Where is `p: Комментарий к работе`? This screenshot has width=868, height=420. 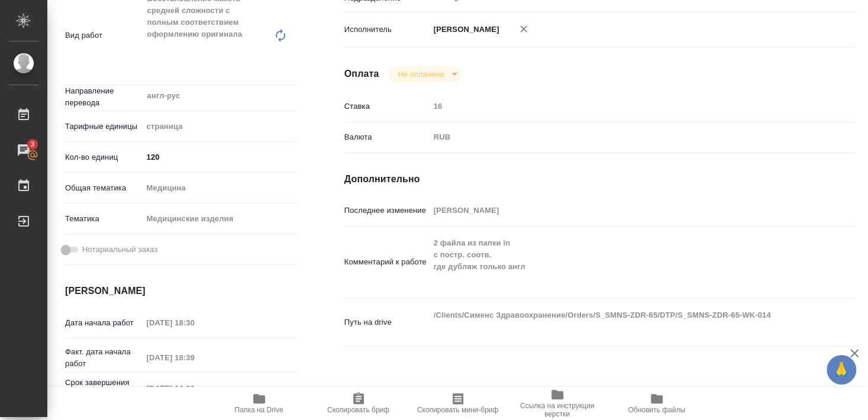
p: Комментарий к работе is located at coordinates (387, 262).